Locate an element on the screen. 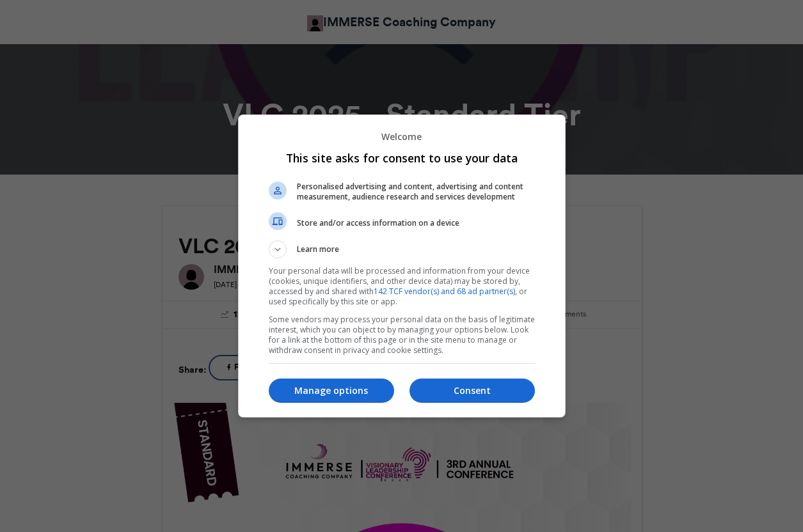 The image size is (803, 532). button: Manage options is located at coordinates (332, 391).